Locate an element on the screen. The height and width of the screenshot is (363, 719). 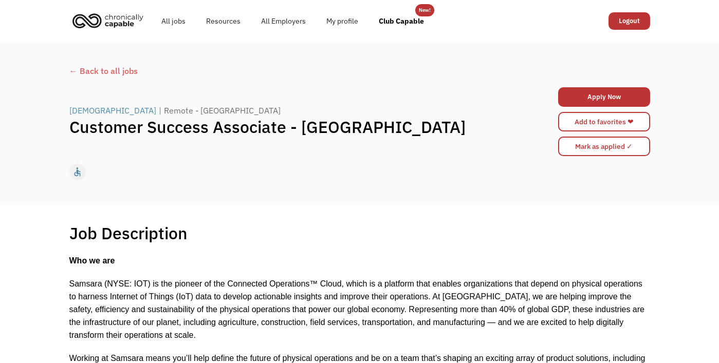
a: Logout is located at coordinates (629, 21).